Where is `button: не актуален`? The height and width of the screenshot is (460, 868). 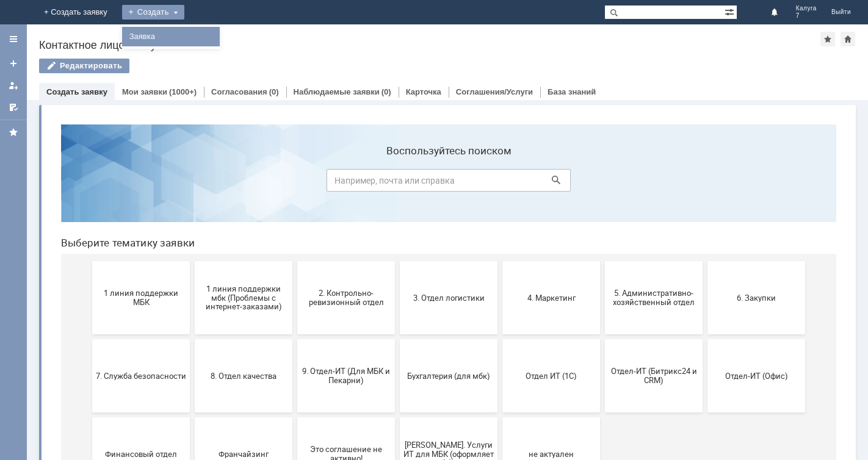 button: не актуален is located at coordinates (500, 339).